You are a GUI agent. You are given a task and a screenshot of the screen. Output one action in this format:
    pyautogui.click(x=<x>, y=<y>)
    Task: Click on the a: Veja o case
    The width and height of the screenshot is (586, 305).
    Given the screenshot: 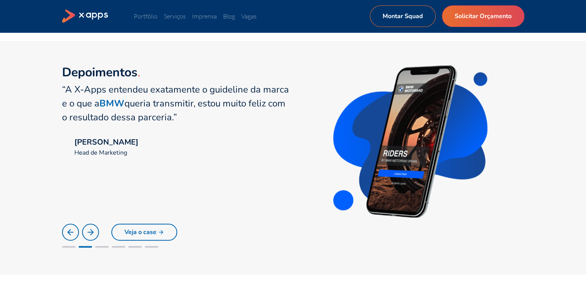 What is the action you would take?
    pyautogui.click(x=144, y=232)
    